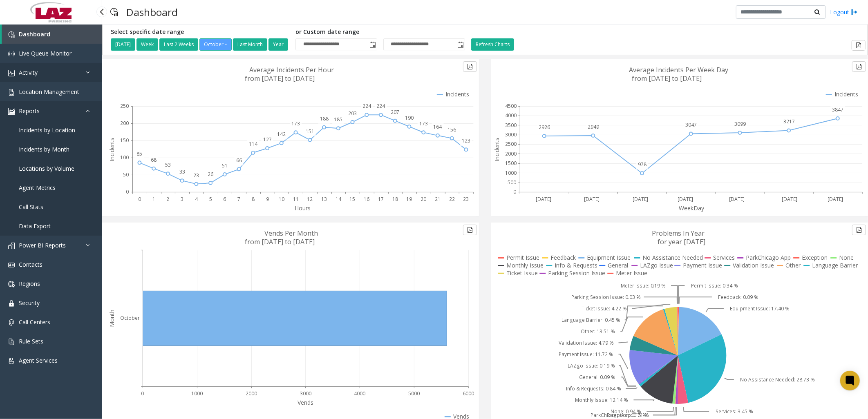 Image resolution: width=868 pixels, height=419 pixels. Describe the element at coordinates (620, 415) in the screenshot. I see `text: ParkChicago App: 0.71 %` at that location.